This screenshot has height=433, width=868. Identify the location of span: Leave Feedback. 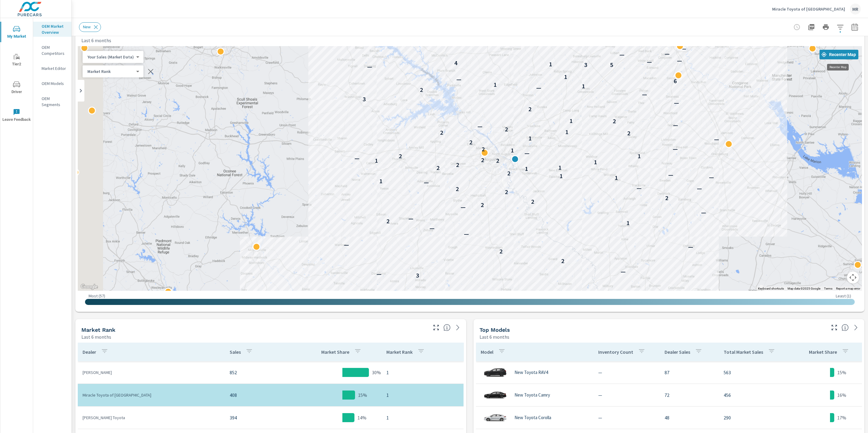
(17, 116).